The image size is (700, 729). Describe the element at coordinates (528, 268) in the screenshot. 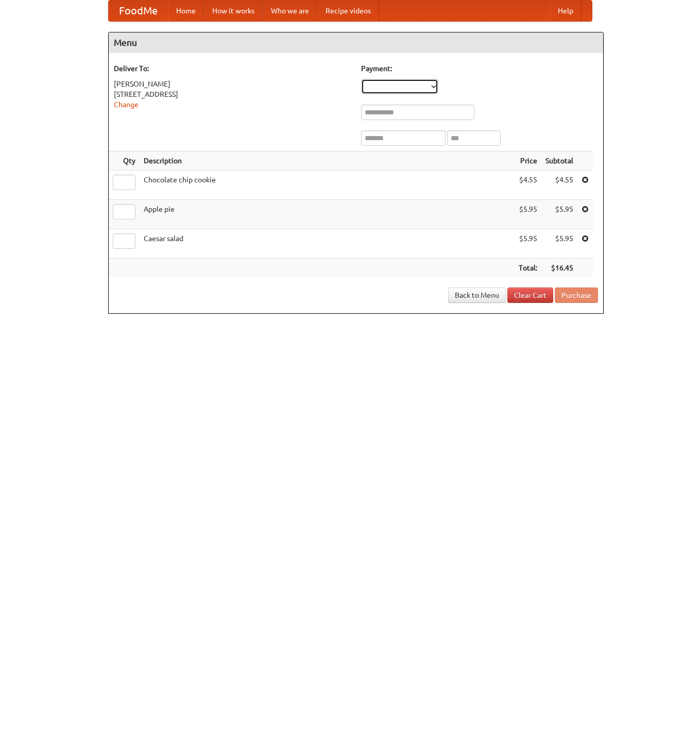

I see `th: Total:` at that location.